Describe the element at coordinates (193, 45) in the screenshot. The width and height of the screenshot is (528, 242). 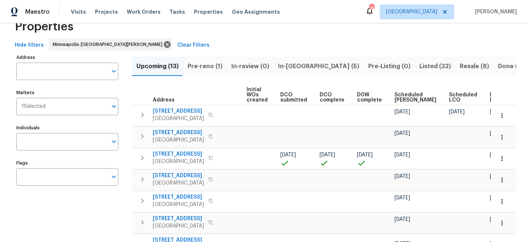
I see `span: Clear Filters` at that location.